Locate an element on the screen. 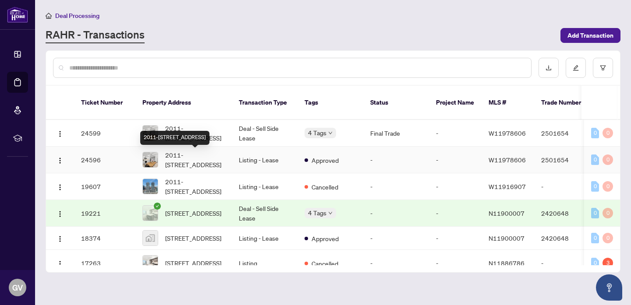 This screenshot has height=305, width=631. th: Ticket Number is located at coordinates (105, 103).